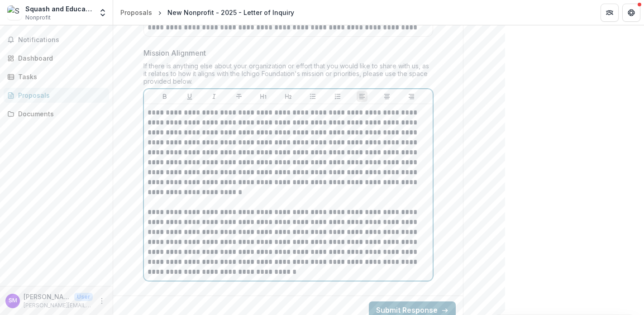 This screenshot has width=644, height=315. I want to click on p: User, so click(83, 297).